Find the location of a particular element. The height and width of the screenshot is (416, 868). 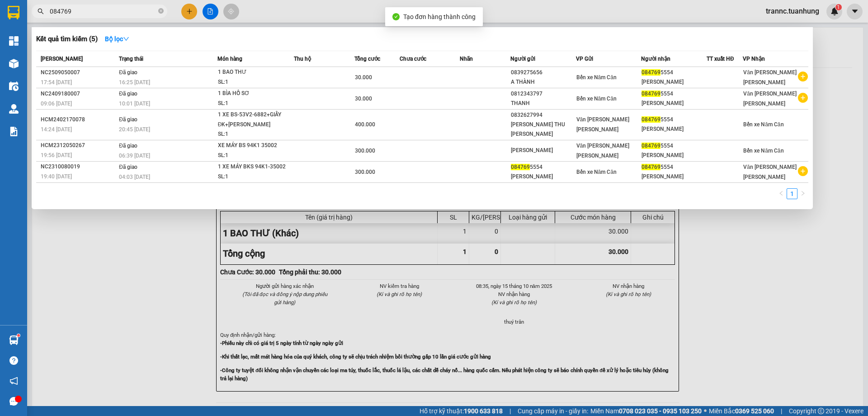

div: NC2409180007 is located at coordinates (78, 94).